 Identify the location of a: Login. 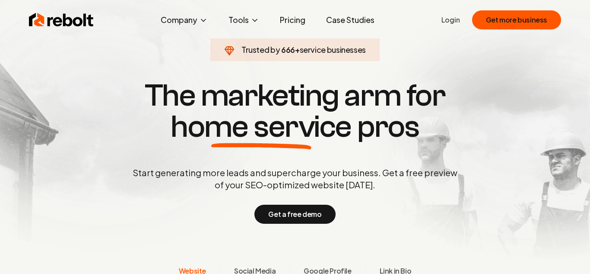
(451, 20).